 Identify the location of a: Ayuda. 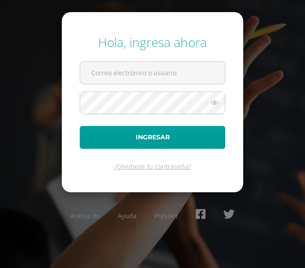
(127, 216).